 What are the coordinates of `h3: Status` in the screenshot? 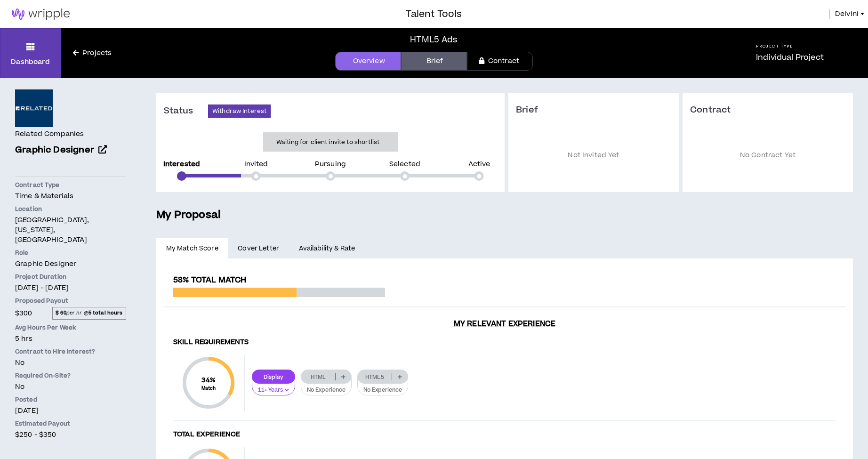 It's located at (186, 111).